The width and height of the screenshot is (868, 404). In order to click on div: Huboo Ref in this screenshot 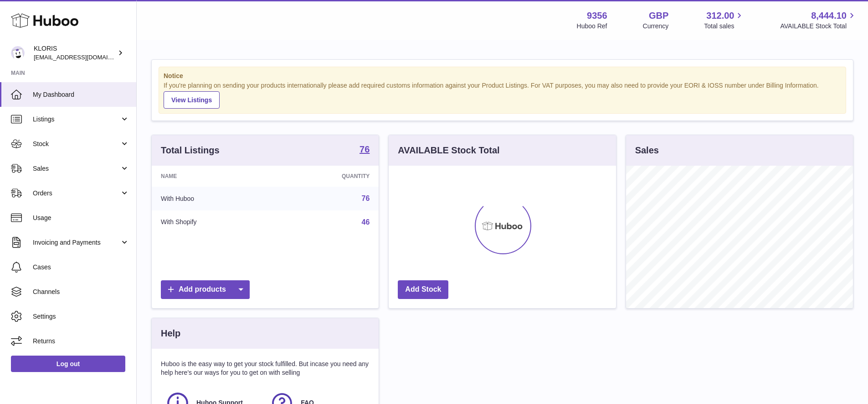, I will do `click(592, 26)`.